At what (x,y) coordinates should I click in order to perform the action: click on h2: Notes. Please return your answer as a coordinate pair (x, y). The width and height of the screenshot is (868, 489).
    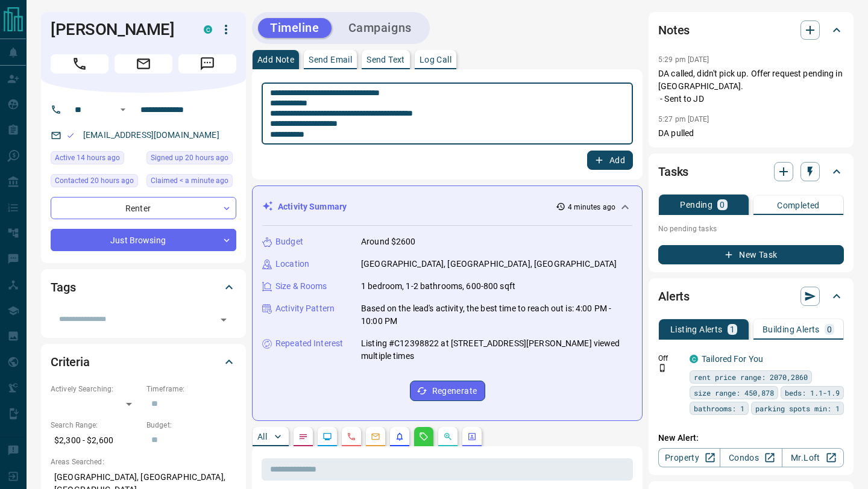
    Looking at the image, I should click on (674, 30).